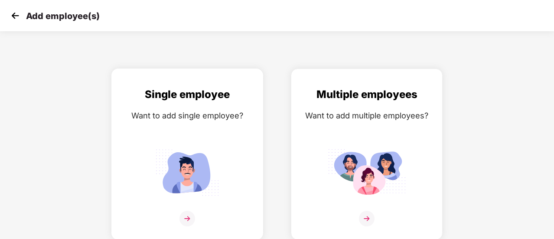  What do you see at coordinates (63, 16) in the screenshot?
I see `p: Add employee(s)` at bounding box center [63, 16].